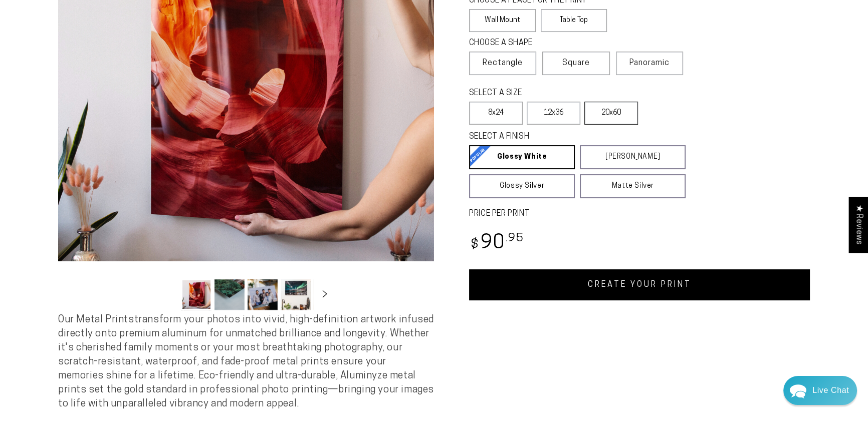  Describe the element at coordinates (502, 20) in the screenshot. I see `label: Wall Mount` at that location.